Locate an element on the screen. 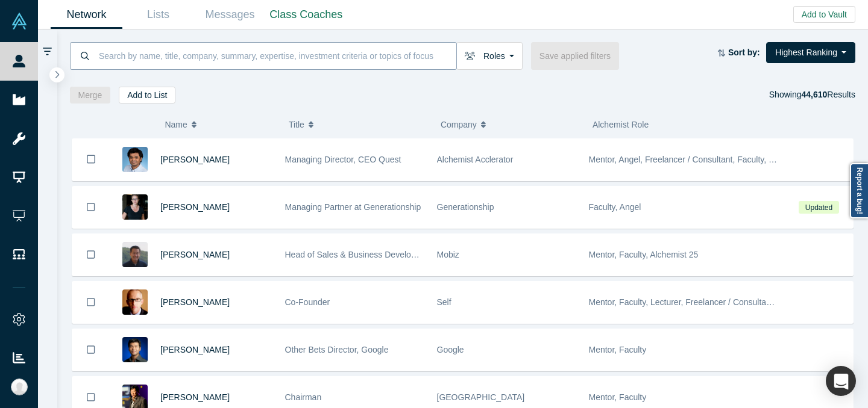 The height and width of the screenshot is (408, 868). span: Other Bets Director, Google is located at coordinates (337, 350).